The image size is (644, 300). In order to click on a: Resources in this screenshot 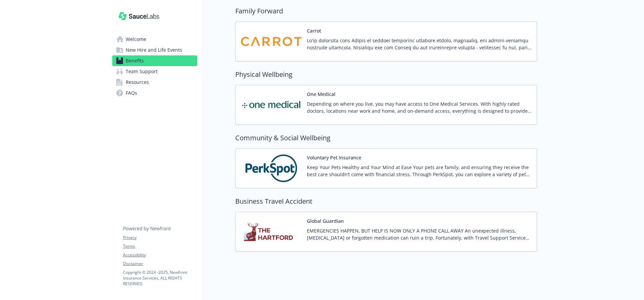, I will do `click(155, 82)`.